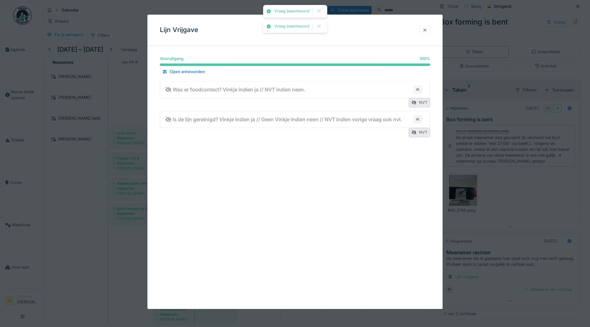 Image resolution: width=590 pixels, height=327 pixels. Describe the element at coordinates (295, 90) in the screenshot. I see `summary: Was er foodcontact? Vinkje indien ja // NVT indien neen.IK` at that location.